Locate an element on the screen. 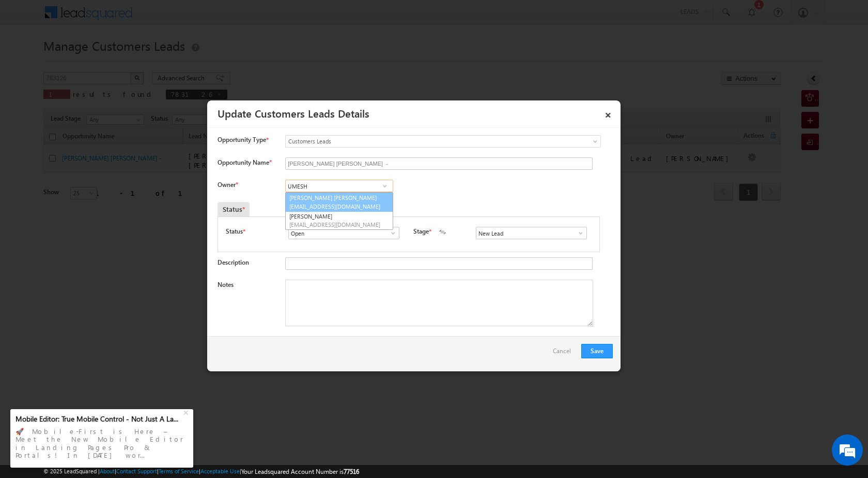  a: Cancel is located at coordinates (565, 353).